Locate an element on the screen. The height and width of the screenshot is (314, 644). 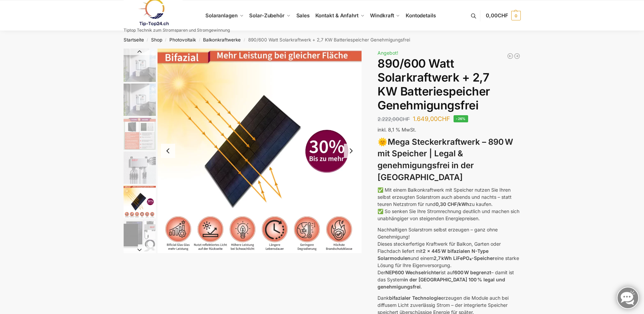
a: Shop is located at coordinates (157, 40).